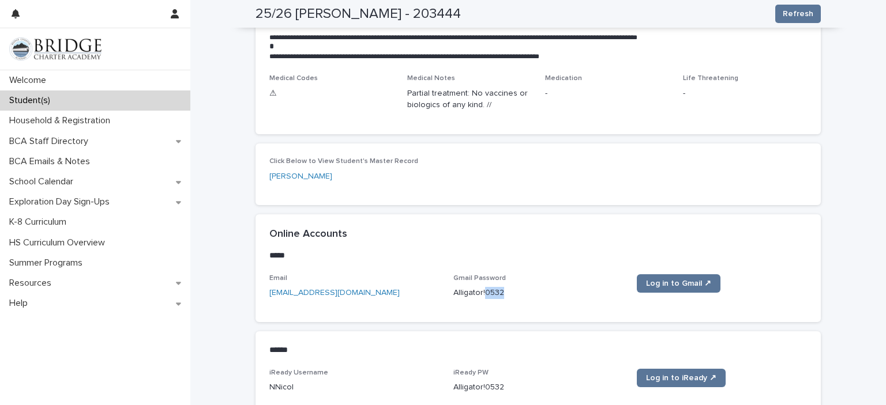  Describe the element at coordinates (710, 78) in the screenshot. I see `span: Life Threatening` at that location.